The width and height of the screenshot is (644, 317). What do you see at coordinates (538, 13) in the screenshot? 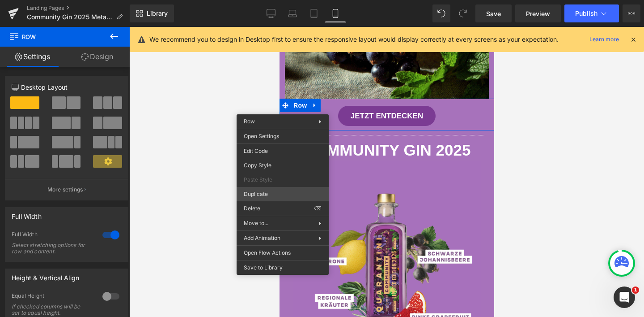
I see `span: Preview` at bounding box center [538, 13].